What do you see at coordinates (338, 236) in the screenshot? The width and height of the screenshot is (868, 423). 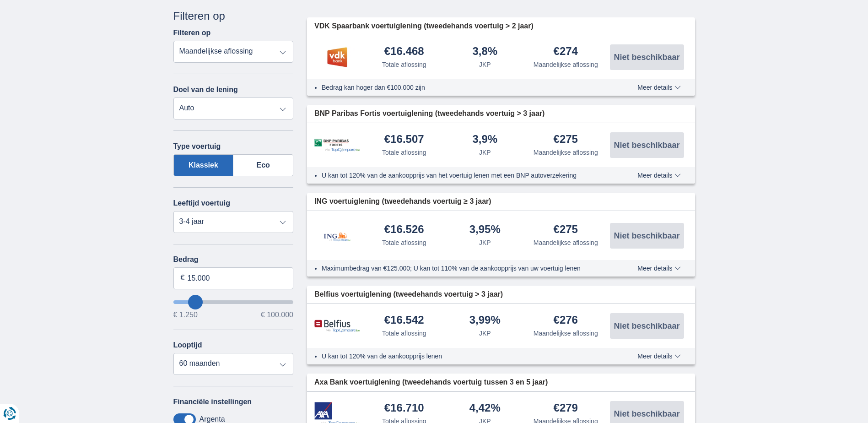 I see `img: product.pl.alt ING` at bounding box center [338, 236].